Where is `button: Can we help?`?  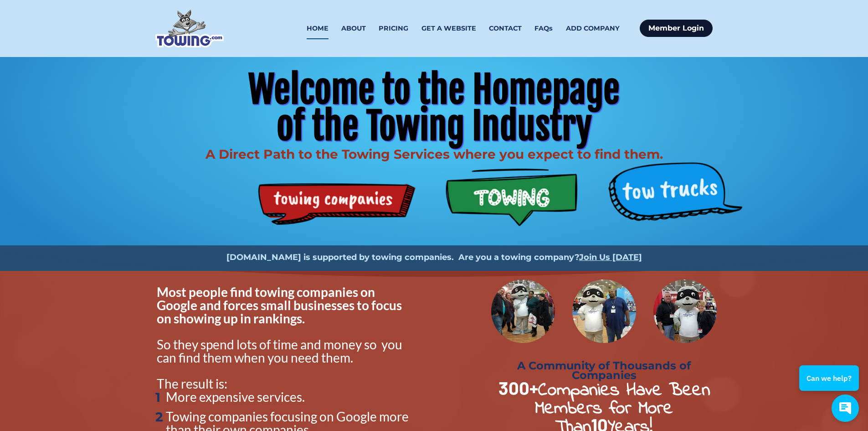 button: Can we help? is located at coordinates (36, 38).